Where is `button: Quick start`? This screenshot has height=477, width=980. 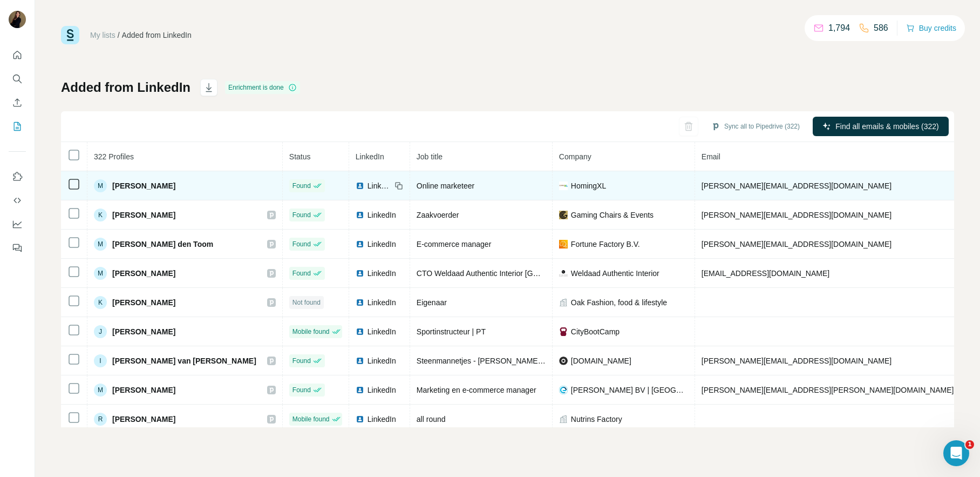
button: Quick start is located at coordinates (17, 55).